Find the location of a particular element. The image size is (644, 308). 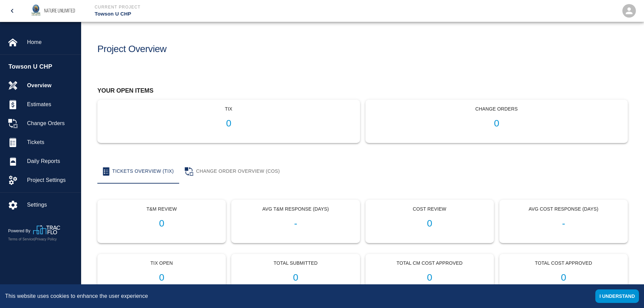

p: Total Submitted is located at coordinates (295, 263).